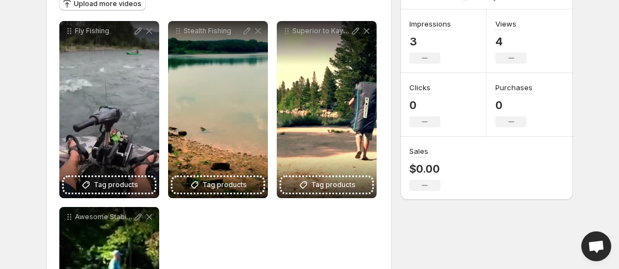 Image resolution: width=619 pixels, height=269 pixels. I want to click on div: Superior to KayakTag products, so click(326, 110).